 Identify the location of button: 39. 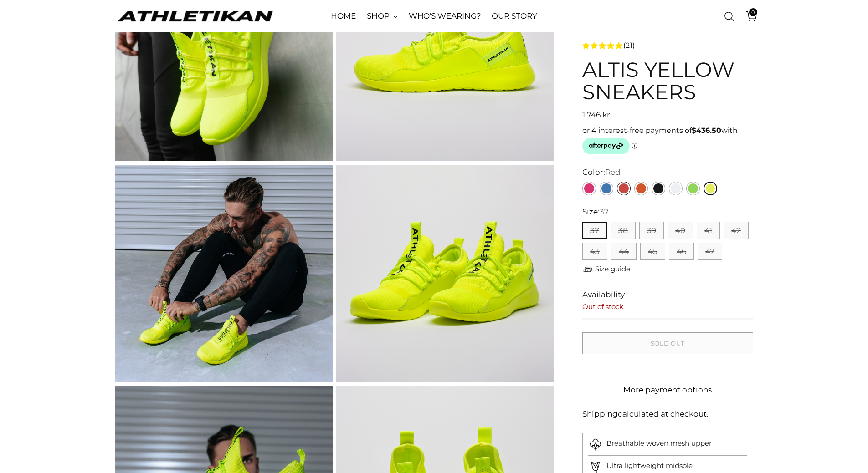
(652, 230).